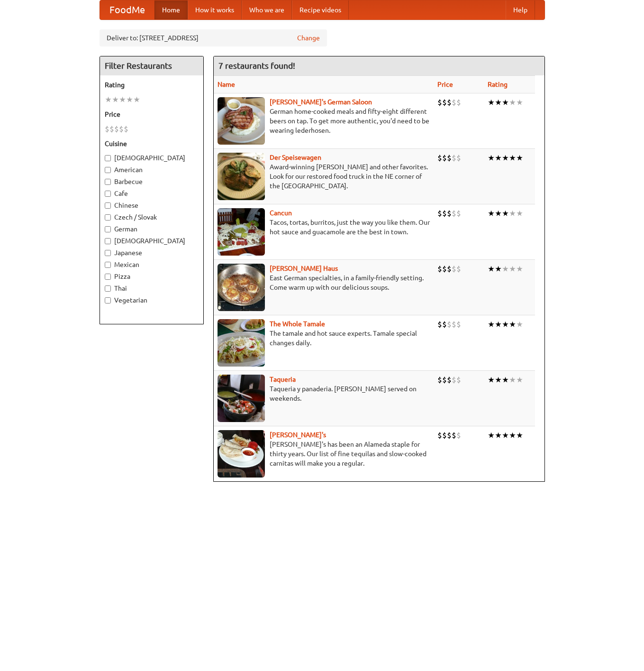 The height and width of the screenshot is (671, 644). Describe the element at coordinates (323, 121) in the screenshot. I see `p: German home-cooked meals and fifty-eight different beers on tap. To get more authentic, you'd nee...` at that location.